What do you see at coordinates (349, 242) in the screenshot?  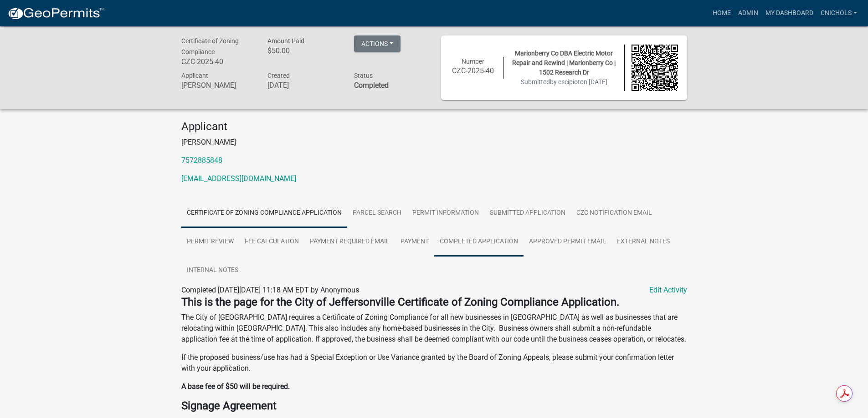 I see `a: Payment Required Email` at bounding box center [349, 242].